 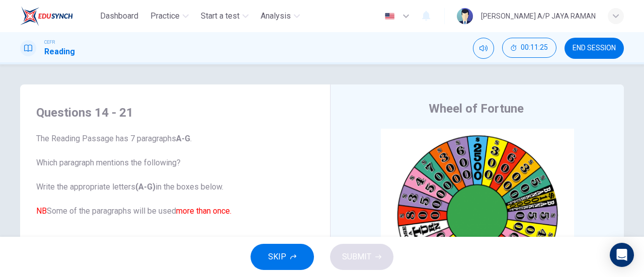 What do you see at coordinates (220, 16) in the screenshot?
I see `span: Start a test` at bounding box center [220, 16].